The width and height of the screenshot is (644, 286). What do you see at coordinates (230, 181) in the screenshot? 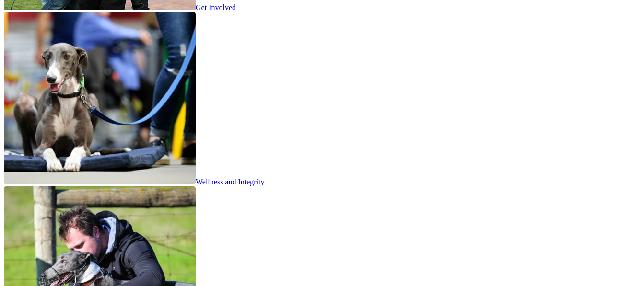
I see `span: Wellness and Integrity` at bounding box center [230, 181].